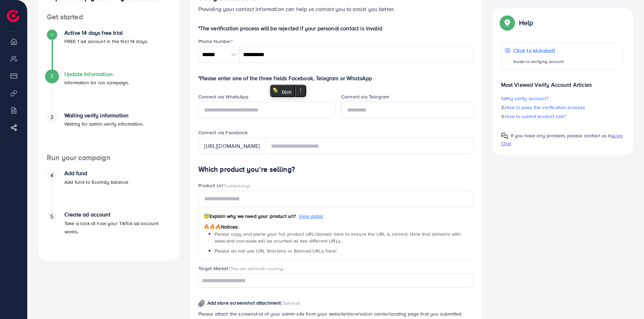  What do you see at coordinates (562, 136) in the screenshot?
I see `span: If you have any problem, please contact us by` at bounding box center [562, 136].